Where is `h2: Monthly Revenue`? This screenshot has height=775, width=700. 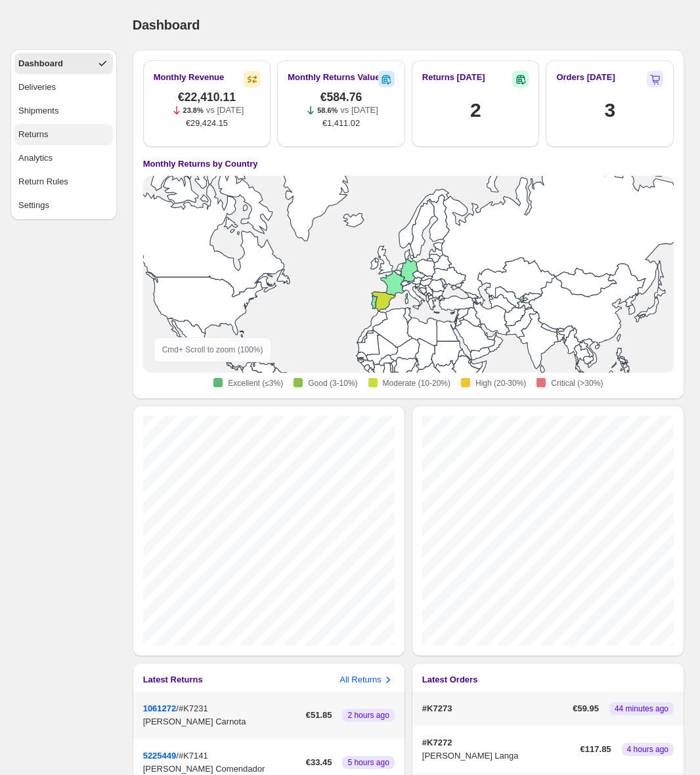 h2: Monthly Revenue is located at coordinates (189, 78).